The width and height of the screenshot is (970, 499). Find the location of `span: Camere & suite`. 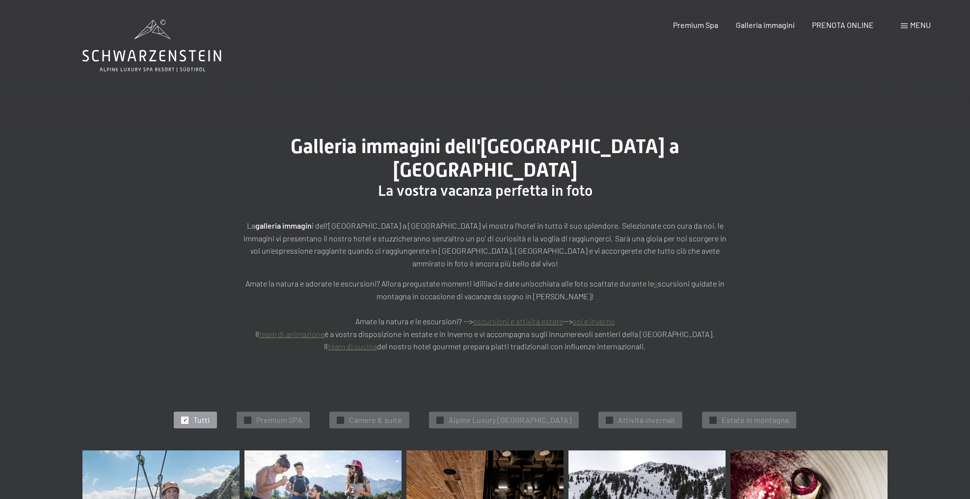

span: Camere & suite is located at coordinates (375, 420).